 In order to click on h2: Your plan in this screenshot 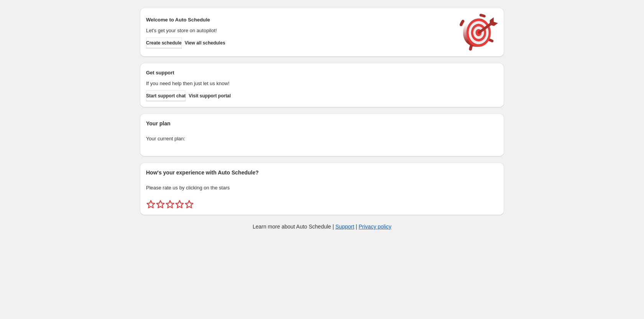, I will do `click(322, 123)`.